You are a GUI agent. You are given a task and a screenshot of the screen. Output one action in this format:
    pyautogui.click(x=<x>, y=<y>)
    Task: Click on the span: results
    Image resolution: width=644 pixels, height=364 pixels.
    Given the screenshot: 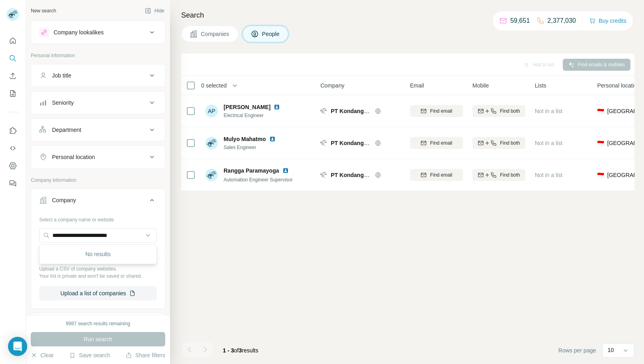 What is the action you would take?
    pyautogui.click(x=240, y=350)
    